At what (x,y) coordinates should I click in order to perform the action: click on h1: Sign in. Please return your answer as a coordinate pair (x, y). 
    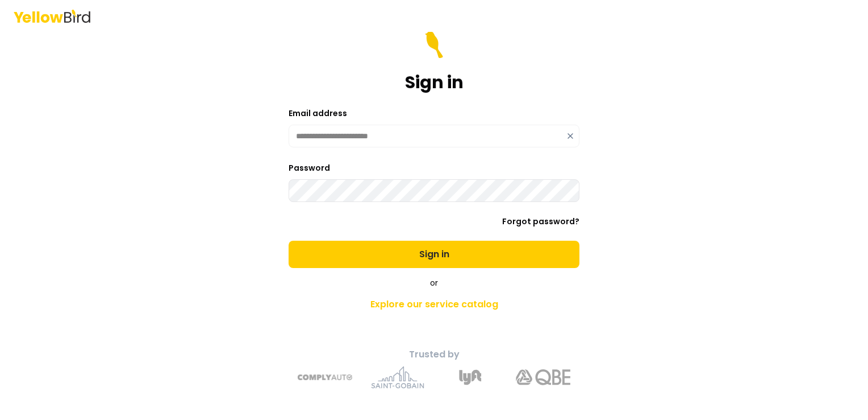
    Looking at the image, I should click on (434, 82).